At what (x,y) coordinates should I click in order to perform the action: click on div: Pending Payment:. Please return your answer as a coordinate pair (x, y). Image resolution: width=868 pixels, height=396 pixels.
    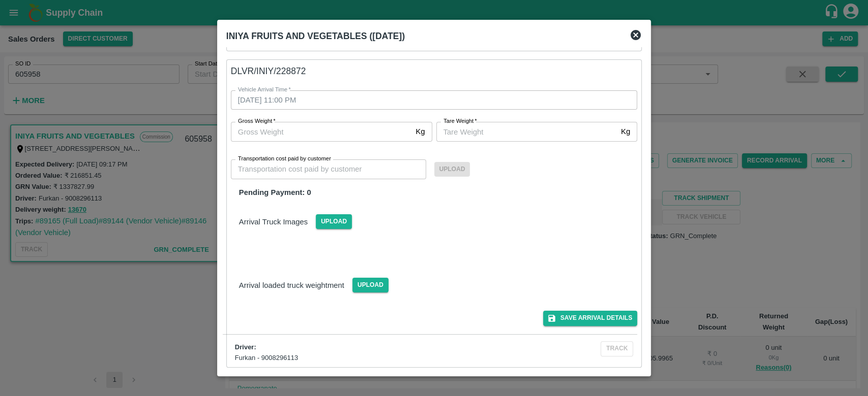
    Looking at the image, I should click on (434, 192).